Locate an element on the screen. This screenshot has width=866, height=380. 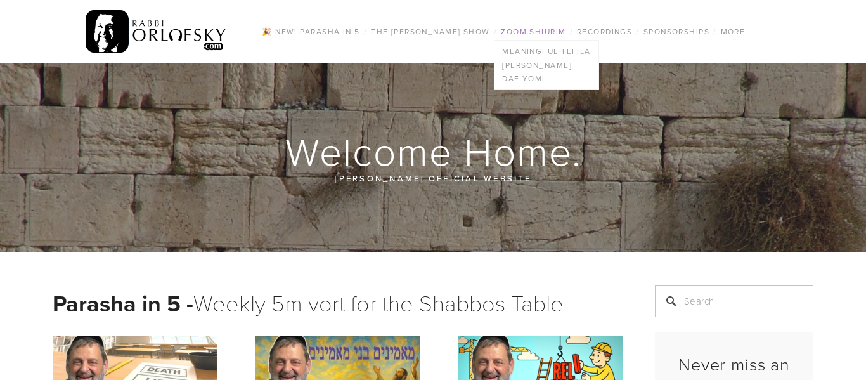
a: Meaningful Tefila is located at coordinates (546, 51).